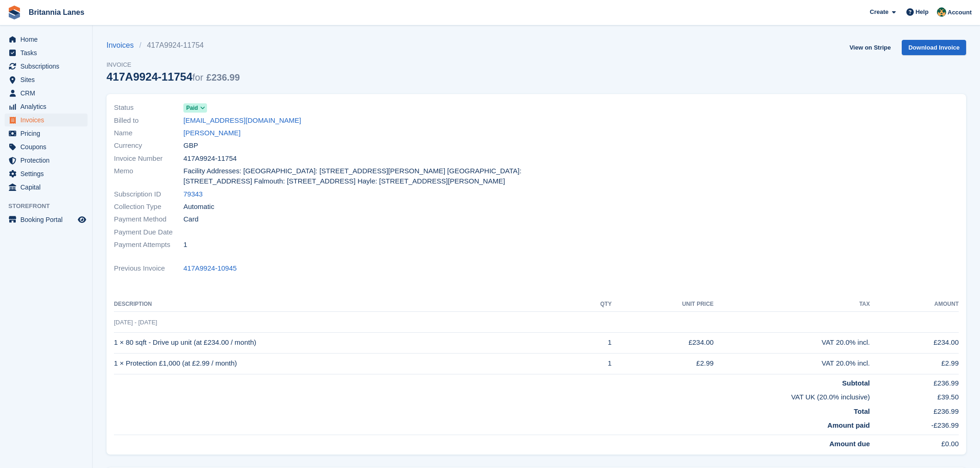  I want to click on span: Storefront, so click(50, 206).